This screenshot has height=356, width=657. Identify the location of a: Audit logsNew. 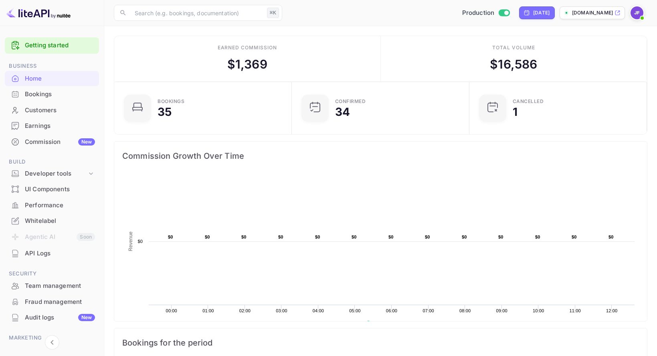
(52, 317).